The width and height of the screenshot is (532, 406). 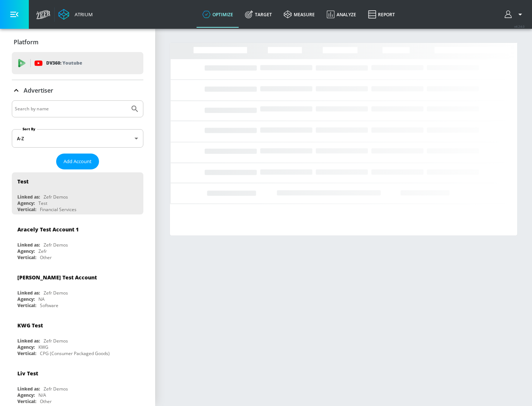 I want to click on a: optimize, so click(x=217, y=15).